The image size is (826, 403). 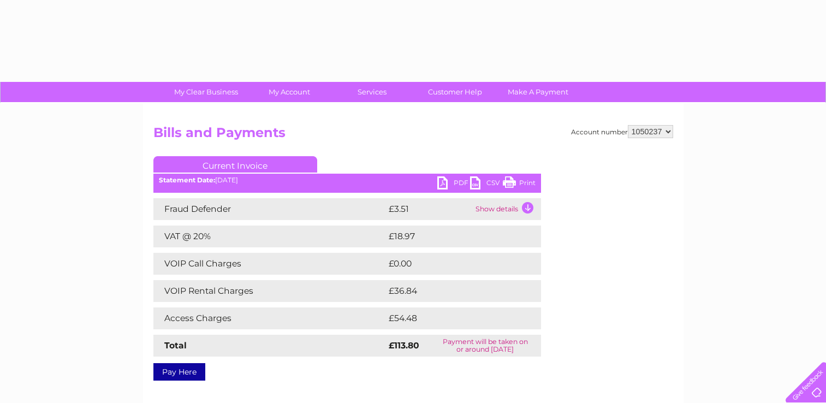 What do you see at coordinates (270, 264) in the screenshot?
I see `td: VOIP Call Charges` at bounding box center [270, 264].